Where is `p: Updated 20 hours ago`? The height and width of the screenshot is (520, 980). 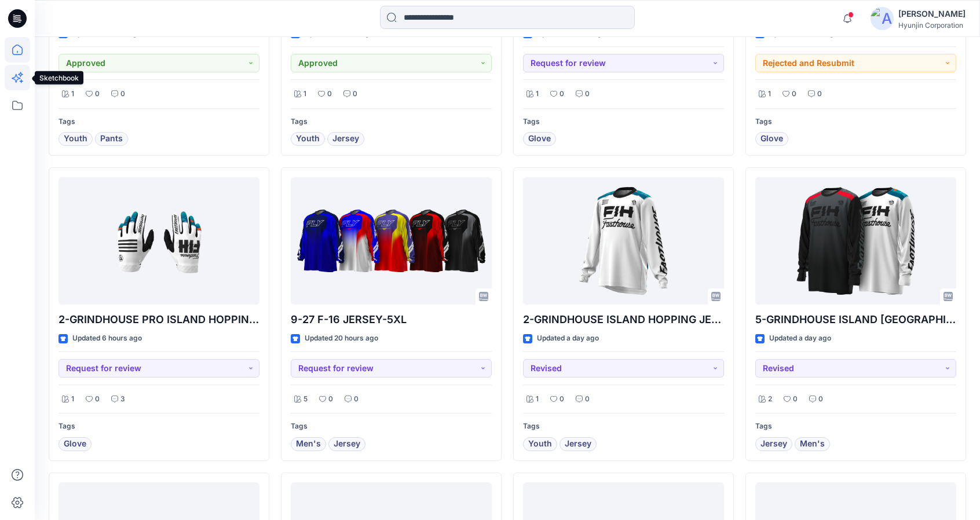 p: Updated 20 hours ago is located at coordinates (341, 338).